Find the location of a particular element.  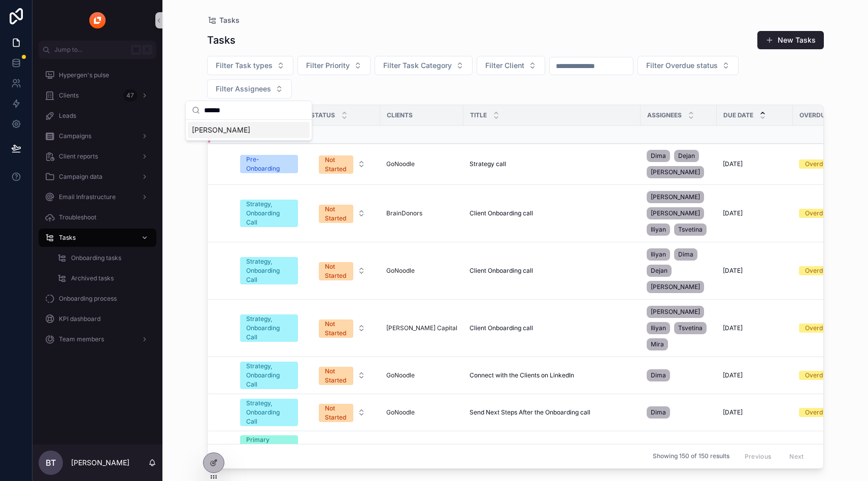

span: Assignees is located at coordinates (664, 115).